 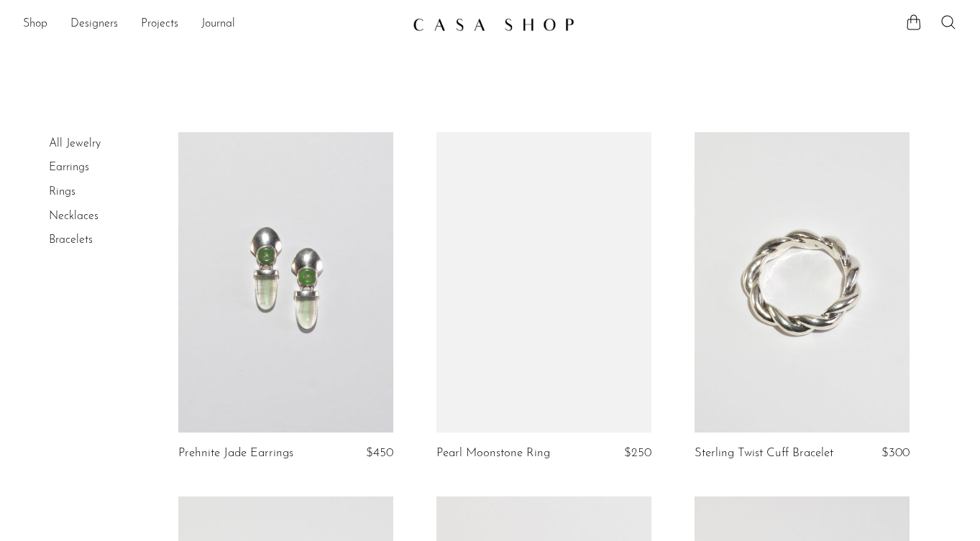 What do you see at coordinates (71, 240) in the screenshot?
I see `a: Bracelets` at bounding box center [71, 240].